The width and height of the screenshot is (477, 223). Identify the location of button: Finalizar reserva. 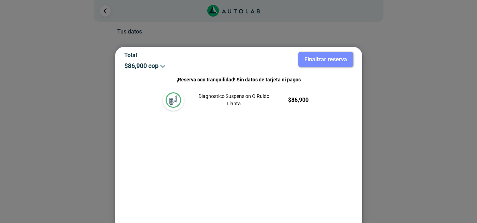
(325, 59).